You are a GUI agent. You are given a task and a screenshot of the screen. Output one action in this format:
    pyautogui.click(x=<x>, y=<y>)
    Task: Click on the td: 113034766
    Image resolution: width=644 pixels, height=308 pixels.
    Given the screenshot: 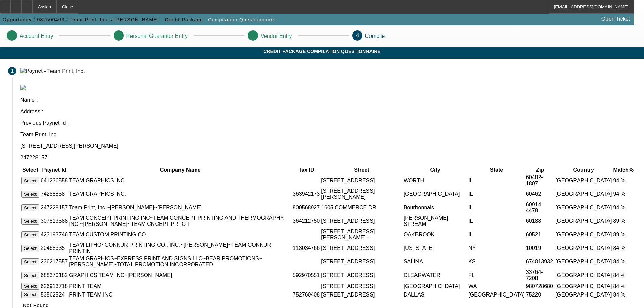 What is the action you would take?
    pyautogui.click(x=306, y=248)
    